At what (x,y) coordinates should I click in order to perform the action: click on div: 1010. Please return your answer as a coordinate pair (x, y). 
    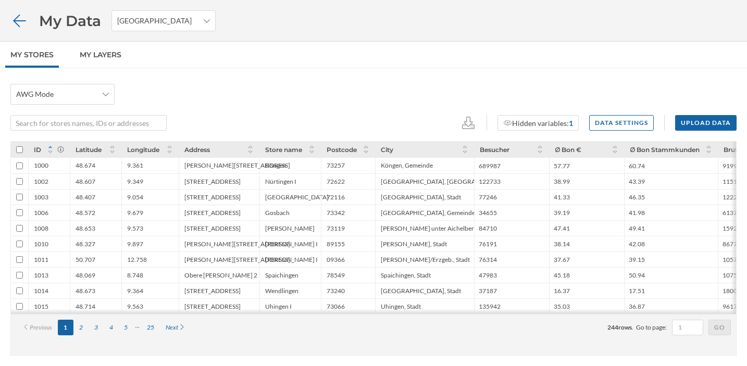
    Looking at the image, I should click on (41, 244).